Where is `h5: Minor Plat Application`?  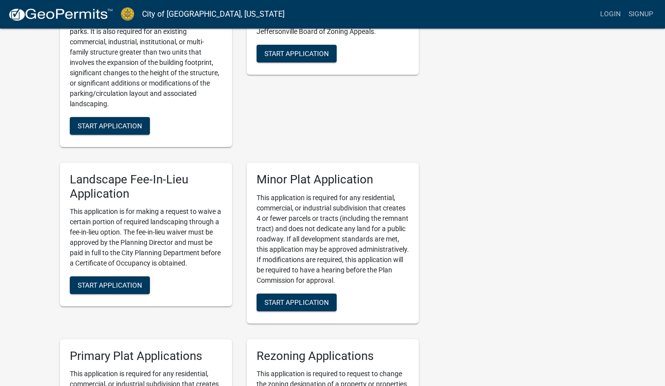 h5: Minor Plat Application is located at coordinates (333, 179).